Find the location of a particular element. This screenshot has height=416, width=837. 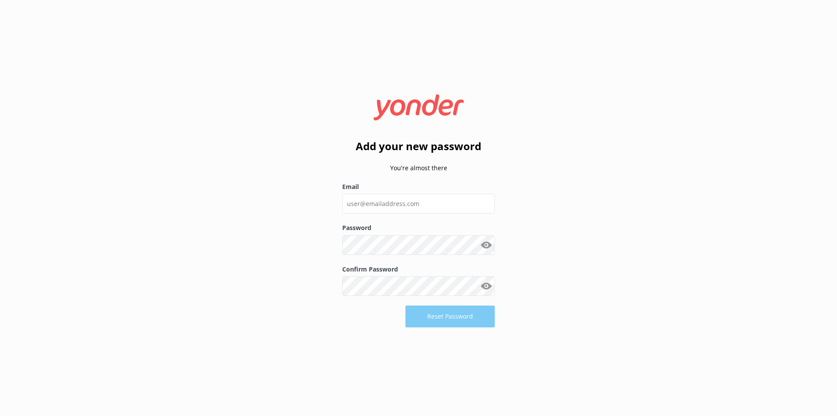

label: Confirm Password is located at coordinates (419, 269).